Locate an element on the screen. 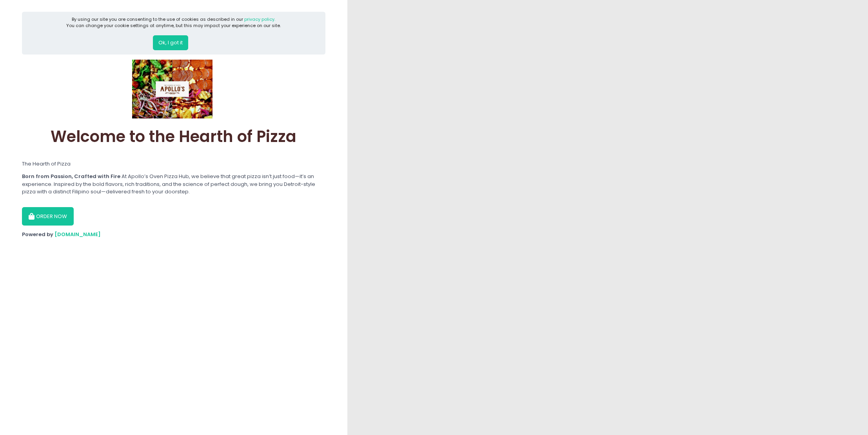  div: By using our site you are consenting to the use of cookies as described in our You can change you... is located at coordinates (173, 23).